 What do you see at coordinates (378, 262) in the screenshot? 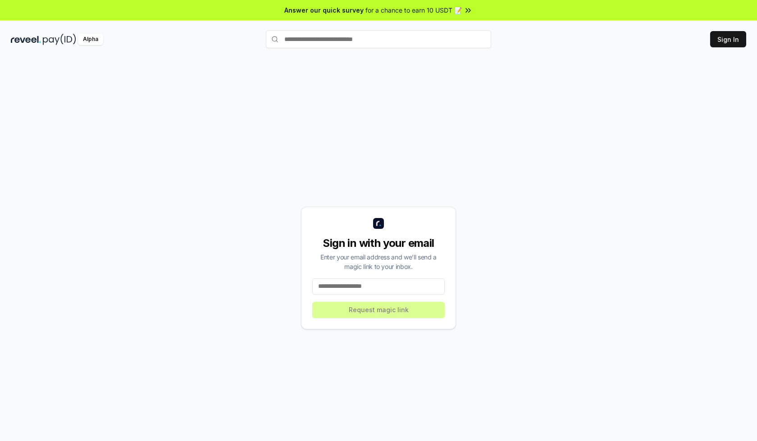
I see `div: Enter your email address and we’ll send a magic link to your inbox.` at bounding box center [378, 262].